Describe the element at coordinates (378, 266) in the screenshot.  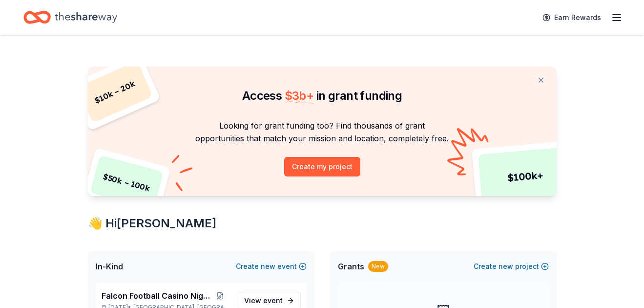
I see `div: New` at that location.